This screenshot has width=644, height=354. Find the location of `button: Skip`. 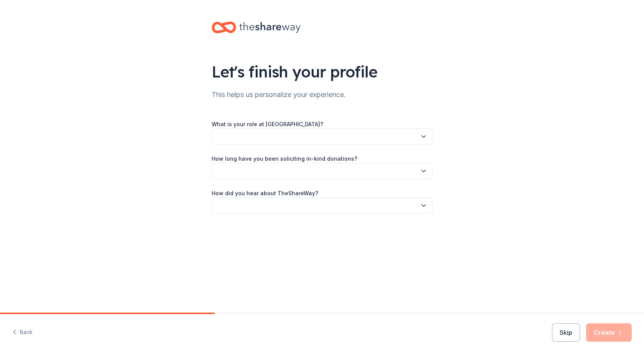

button: Skip is located at coordinates (566, 332).